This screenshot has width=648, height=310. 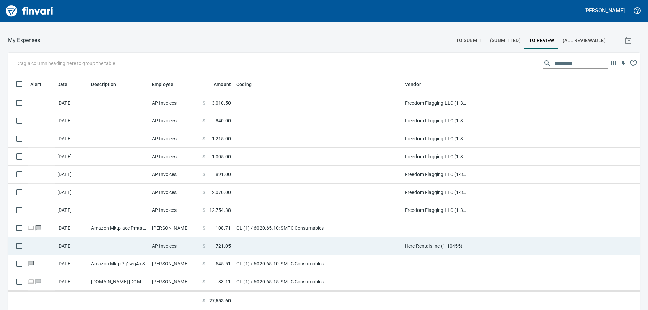 What do you see at coordinates (623, 64) in the screenshot?
I see `button: Download Table` at bounding box center [623, 64].